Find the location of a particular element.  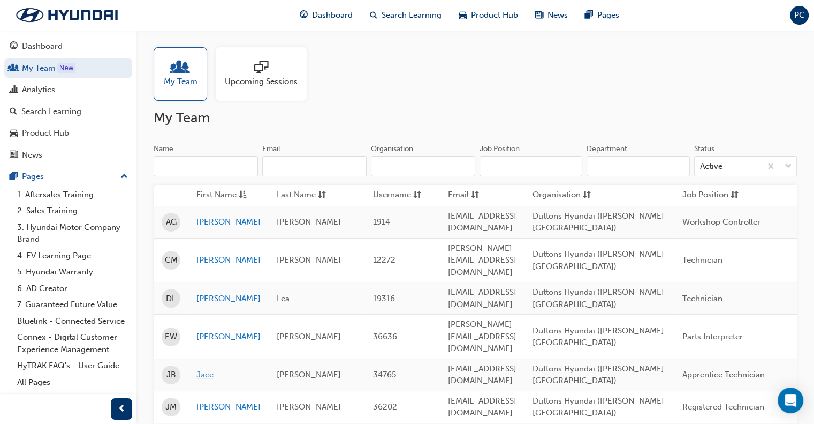

a: 4. EV Learning Page is located at coordinates (72, 255).